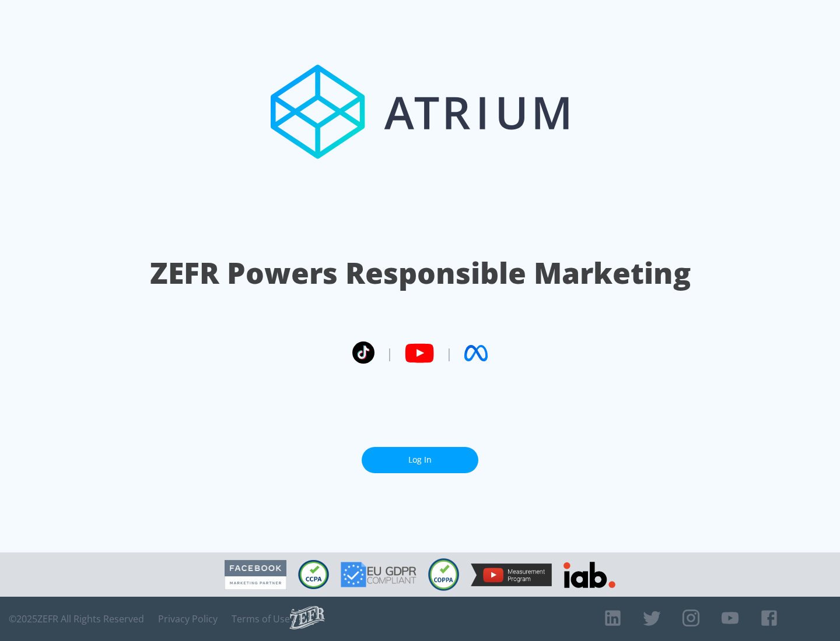  I want to click on img: YouTube Measurement Program, so click(511, 575).